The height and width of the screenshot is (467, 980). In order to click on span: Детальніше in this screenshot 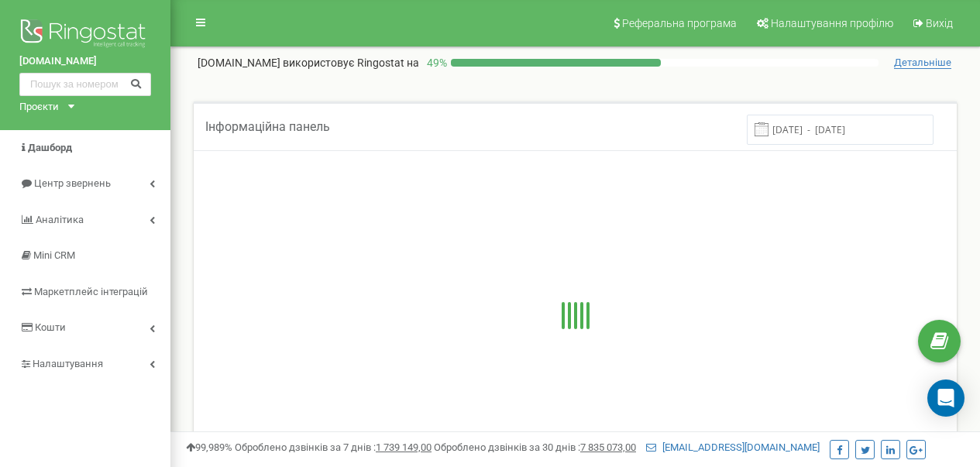, I will do `click(922, 62)`.